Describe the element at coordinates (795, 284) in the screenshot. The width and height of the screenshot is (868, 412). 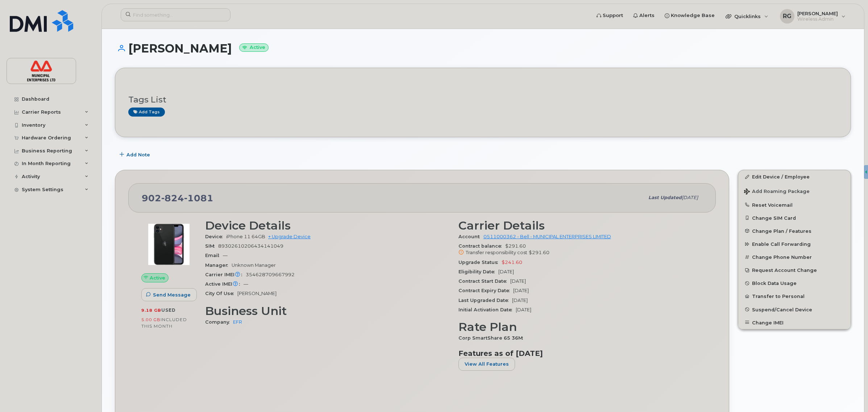
I see `button: Block Data Usage` at that location.